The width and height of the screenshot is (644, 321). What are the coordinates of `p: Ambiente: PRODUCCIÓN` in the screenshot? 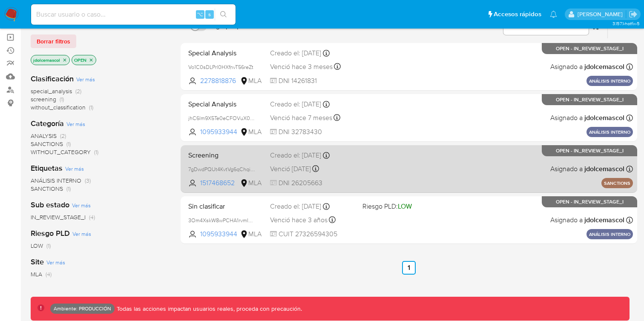 It's located at (82, 309).